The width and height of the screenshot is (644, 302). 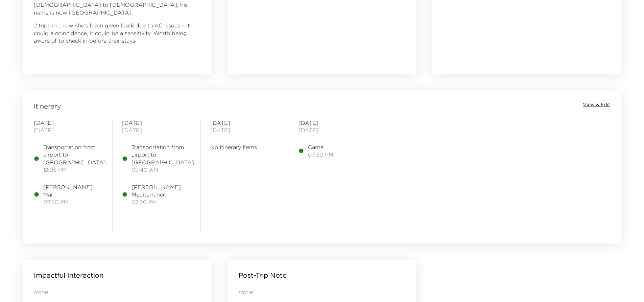 I want to click on span: 09:40 AM, so click(x=163, y=170).